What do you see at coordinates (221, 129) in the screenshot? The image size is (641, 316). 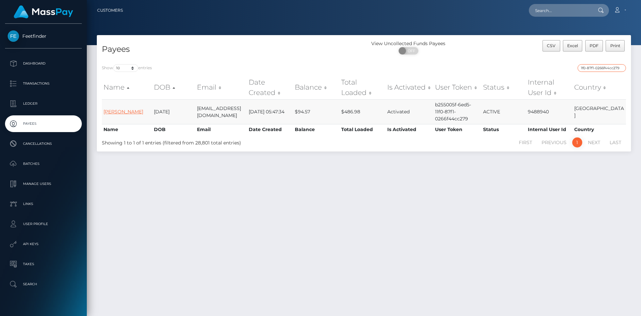 I see `th: Email` at bounding box center [221, 129].